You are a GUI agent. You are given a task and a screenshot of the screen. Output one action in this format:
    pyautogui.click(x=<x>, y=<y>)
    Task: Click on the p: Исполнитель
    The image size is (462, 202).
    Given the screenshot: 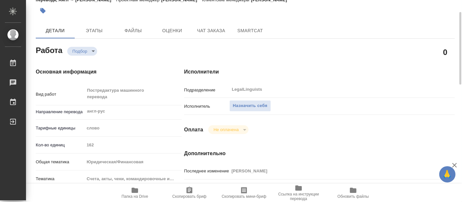 What is the action you would take?
    pyautogui.click(x=207, y=106)
    